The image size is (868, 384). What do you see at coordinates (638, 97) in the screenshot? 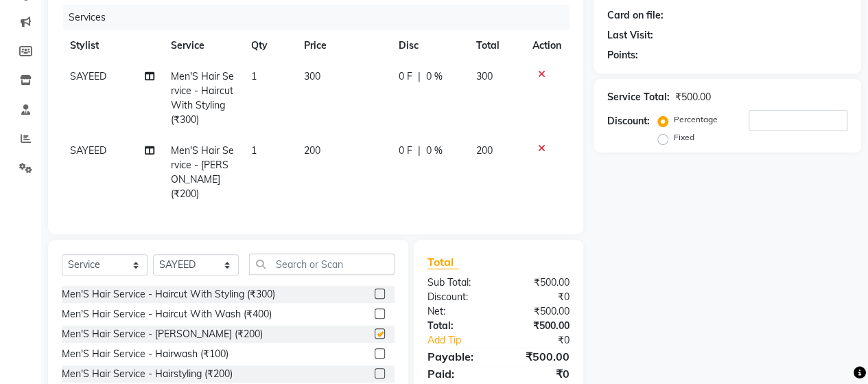
I see `div: Service Total:` at bounding box center [638, 97].